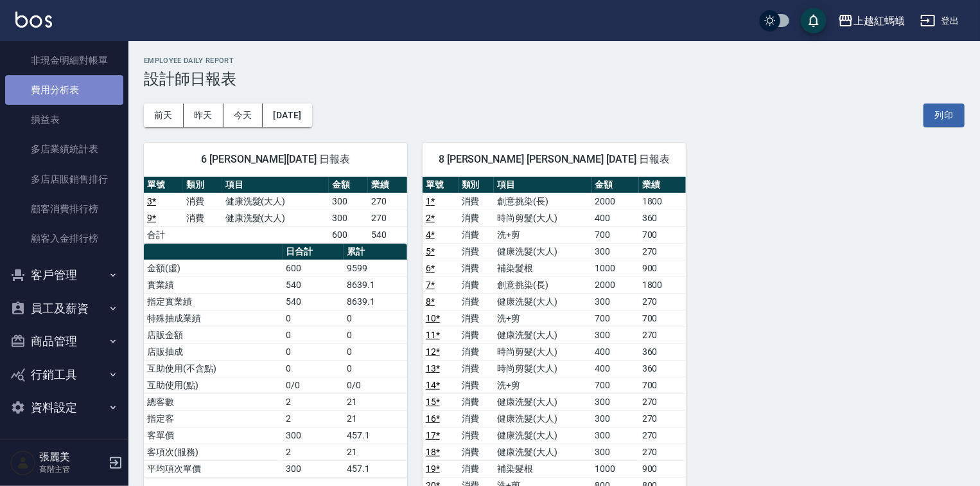 The height and width of the screenshot is (486, 980). Describe the element at coordinates (214, 385) in the screenshot. I see `td: 互助使用(點)` at that location.